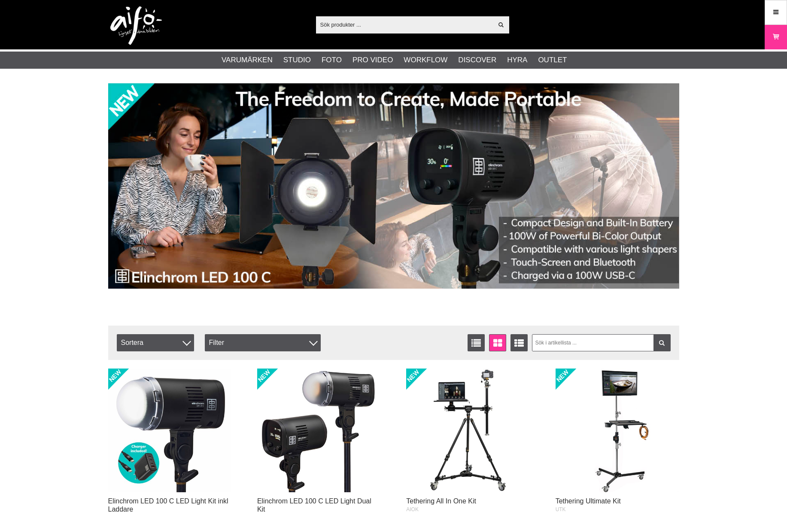 The image size is (787, 512). Describe the element at coordinates (155, 343) in the screenshot. I see `span: Sortera` at that location.